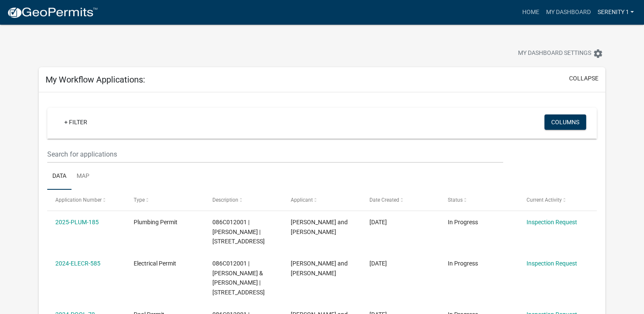 This screenshot has height=314, width=644. I want to click on span: 086C012001 | BARTLETT JAMES L & MICHELLE L | 776 County Line Rd, so click(238, 278).